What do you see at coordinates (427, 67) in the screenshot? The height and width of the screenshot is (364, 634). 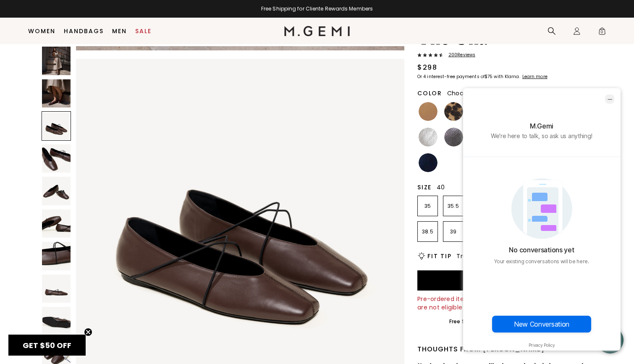 I see `div: $298` at bounding box center [427, 67].